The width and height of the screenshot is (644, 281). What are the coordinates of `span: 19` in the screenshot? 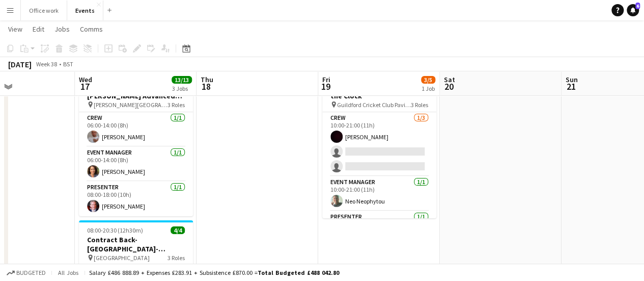 It's located at (325, 86).